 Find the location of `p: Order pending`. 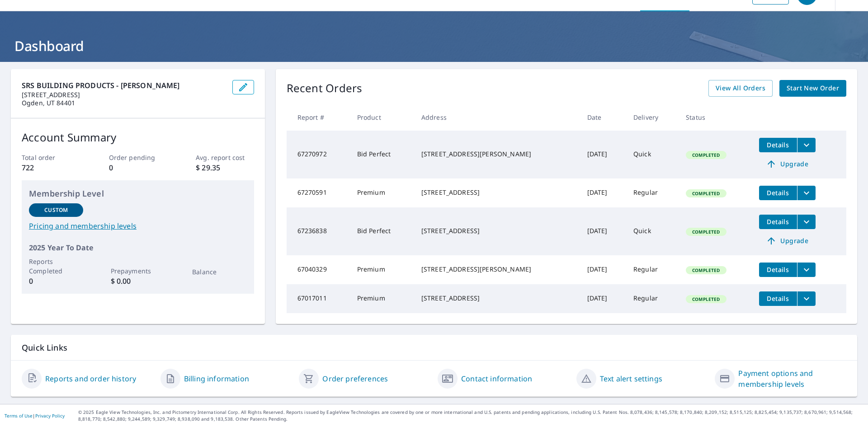

p: Order pending is located at coordinates (138, 158).